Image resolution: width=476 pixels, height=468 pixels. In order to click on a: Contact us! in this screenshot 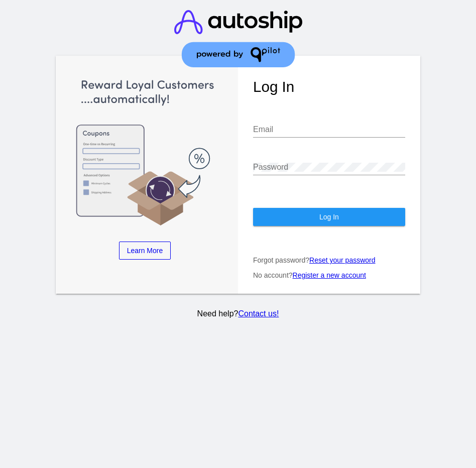, I will do `click(258, 313)`.